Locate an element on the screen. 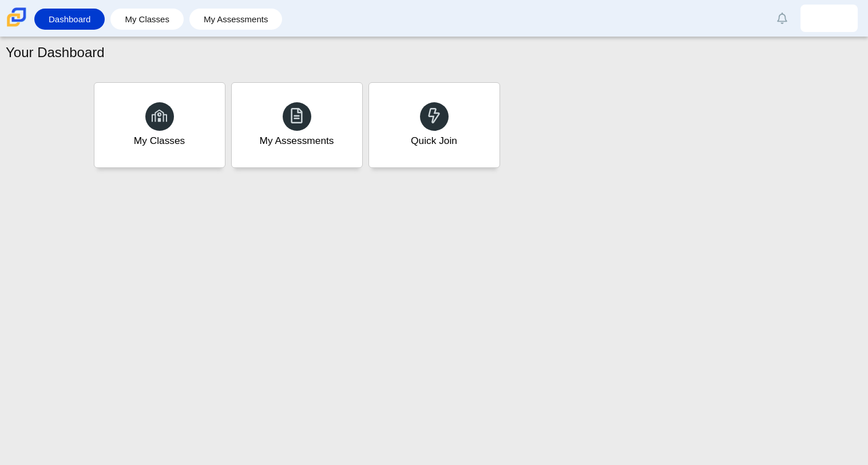 This screenshot has height=465, width=868. div: My Classes is located at coordinates (160, 141).